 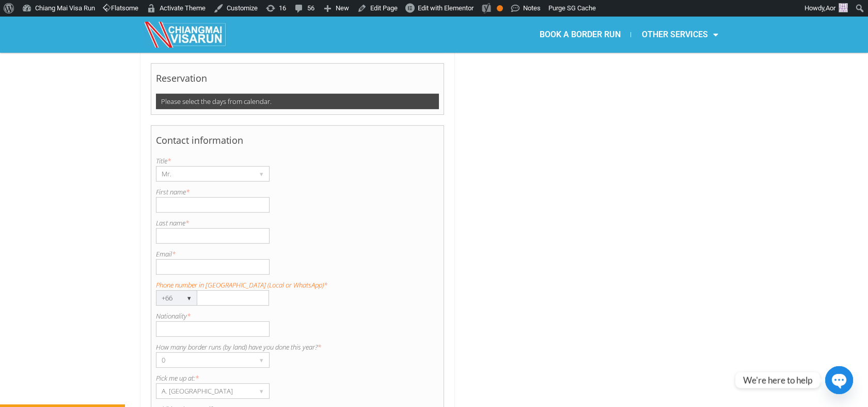 I want to click on nav: Menu, so click(x=581, y=34).